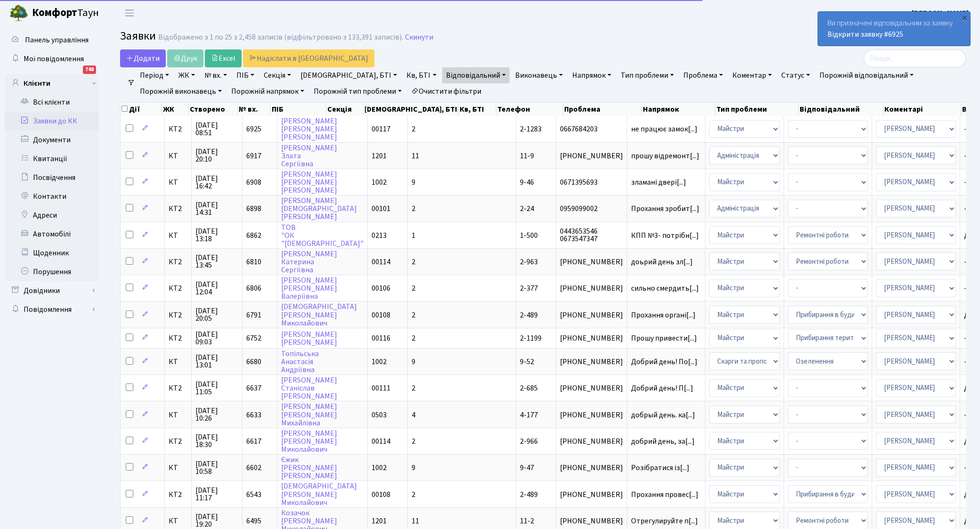  Describe the element at coordinates (254, 468) in the screenshot. I see `span: 6602` at that location.